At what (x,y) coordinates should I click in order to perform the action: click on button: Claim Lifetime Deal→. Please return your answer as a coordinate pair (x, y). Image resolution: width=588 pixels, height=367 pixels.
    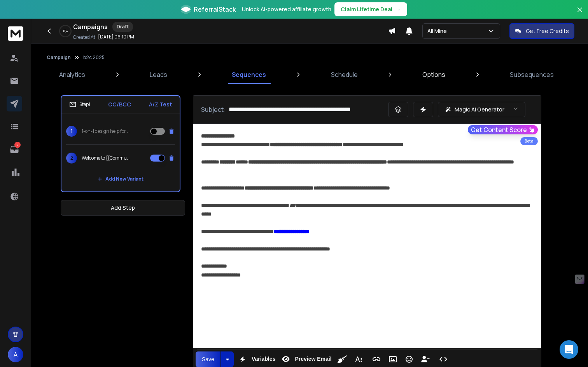
    Looking at the image, I should click on (370, 9).